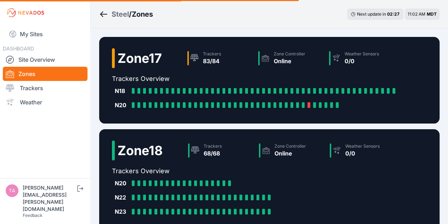  What do you see at coordinates (122, 211) in the screenshot?
I see `div: N23` at bounding box center [122, 211].